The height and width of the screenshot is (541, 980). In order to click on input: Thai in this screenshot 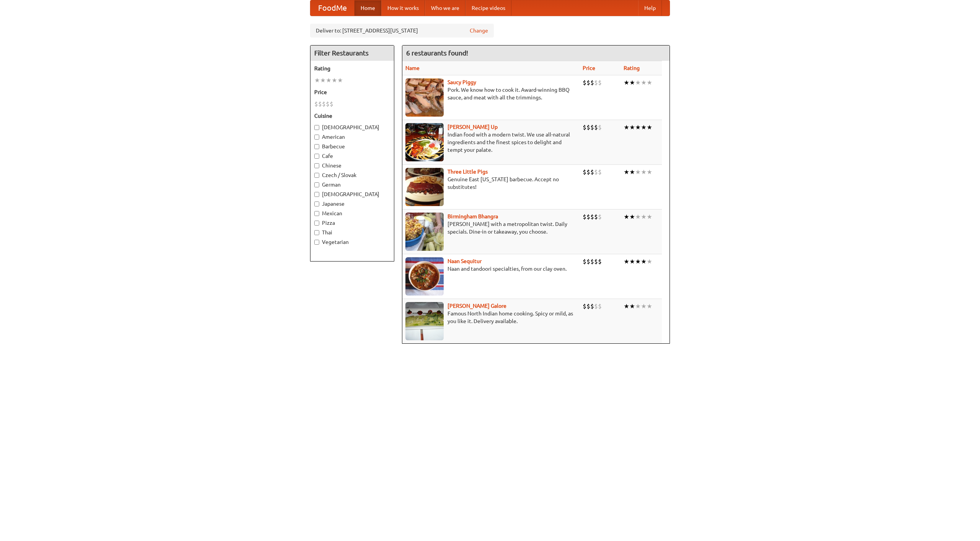, I will do `click(317, 233)`.